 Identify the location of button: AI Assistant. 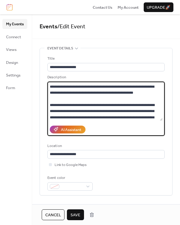
(68, 129).